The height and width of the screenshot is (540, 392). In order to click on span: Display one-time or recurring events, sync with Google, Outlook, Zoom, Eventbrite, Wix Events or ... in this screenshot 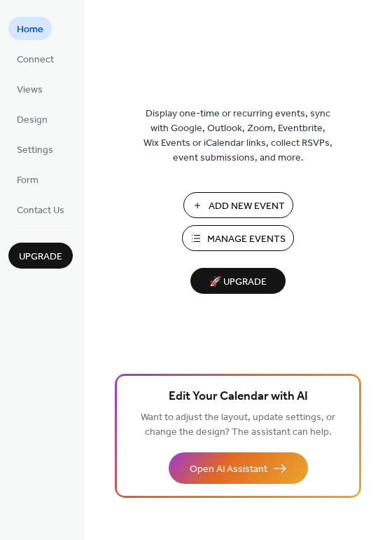, I will do `click(238, 136)`.